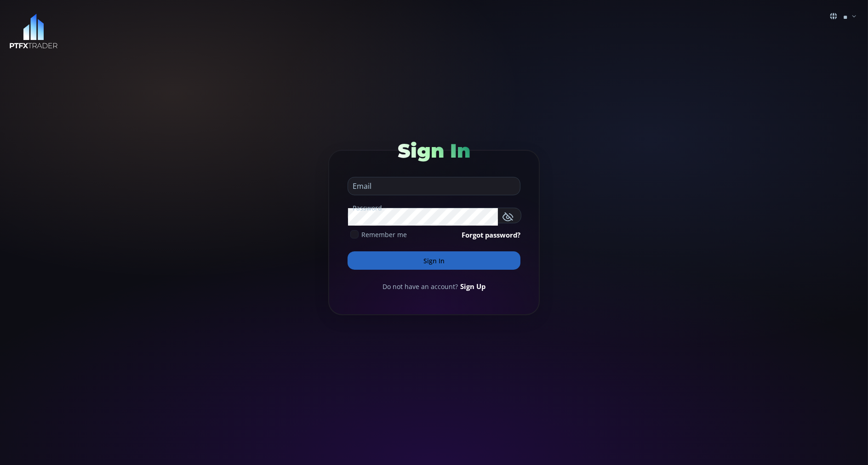 Image resolution: width=868 pixels, height=465 pixels. I want to click on img: LOGO, so click(34, 31).